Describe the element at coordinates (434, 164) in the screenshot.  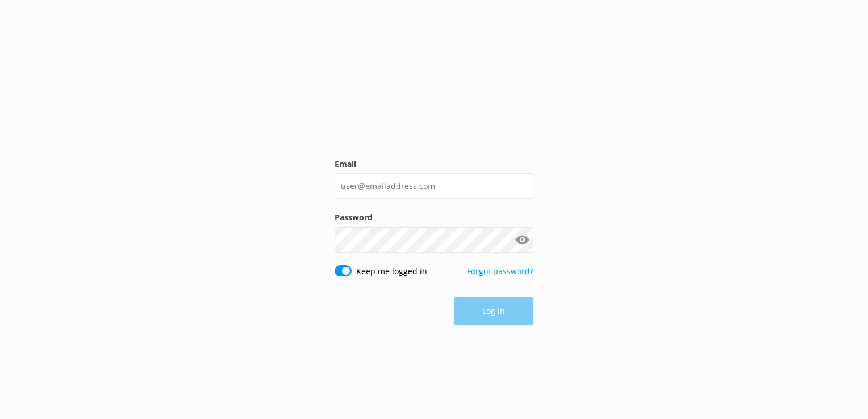
I see `label: Email` at that location.